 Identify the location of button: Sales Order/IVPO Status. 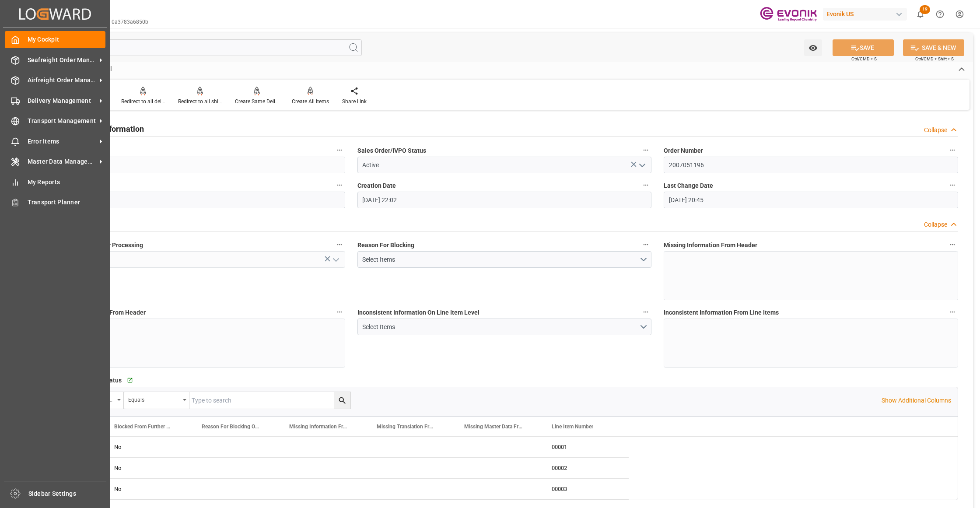
(646, 150).